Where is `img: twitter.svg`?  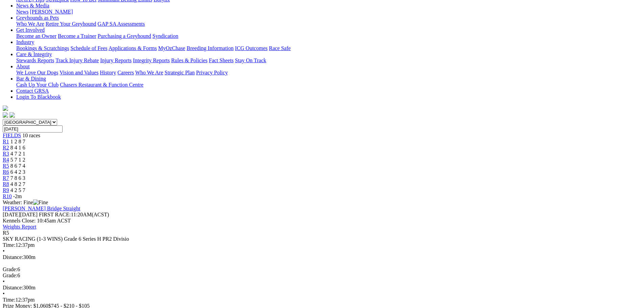
img: twitter.svg is located at coordinates (12, 115).